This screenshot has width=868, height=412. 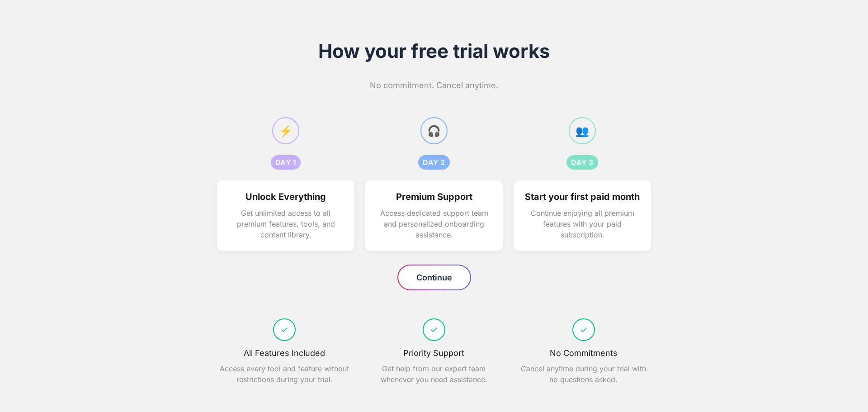 I want to click on p: Access dedicated support team and personalized onboarding assistance., so click(x=434, y=224).